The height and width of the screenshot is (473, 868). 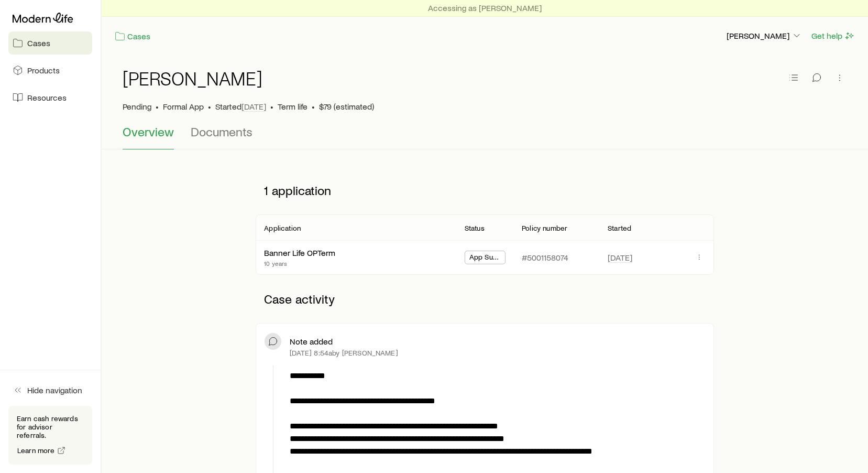 I want to click on span: App Submitted, so click(x=485, y=258).